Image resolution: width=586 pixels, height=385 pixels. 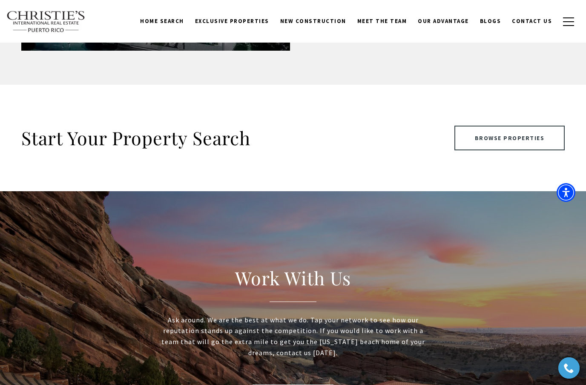 I want to click on span: Contact Us, so click(x=532, y=21).